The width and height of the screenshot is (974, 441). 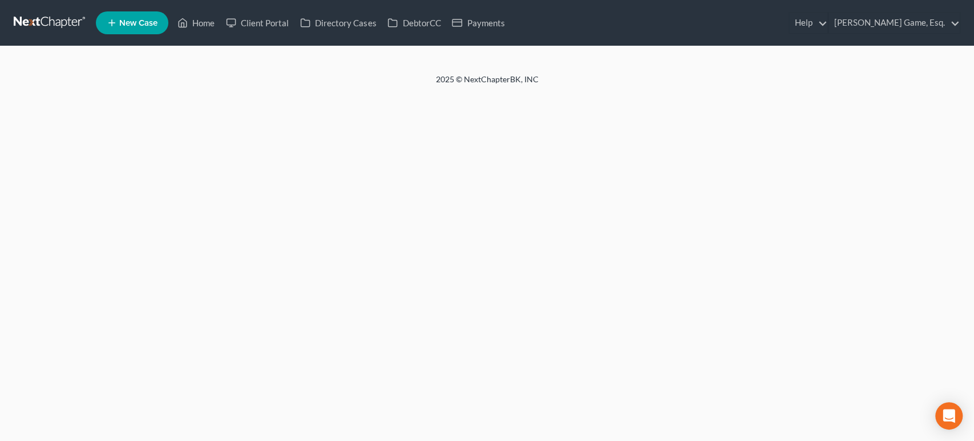 What do you see at coordinates (414, 23) in the screenshot?
I see `a: DebtorCC` at bounding box center [414, 23].